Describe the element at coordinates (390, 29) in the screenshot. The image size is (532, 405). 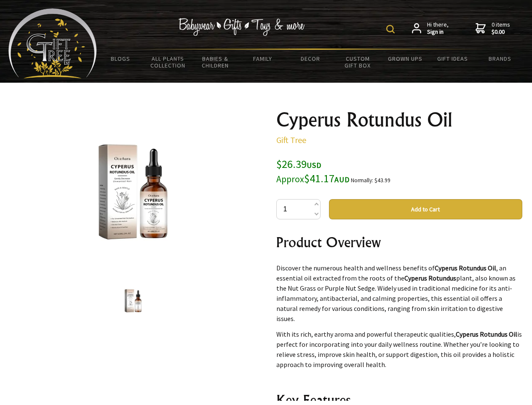
I see `img: product search` at that location.